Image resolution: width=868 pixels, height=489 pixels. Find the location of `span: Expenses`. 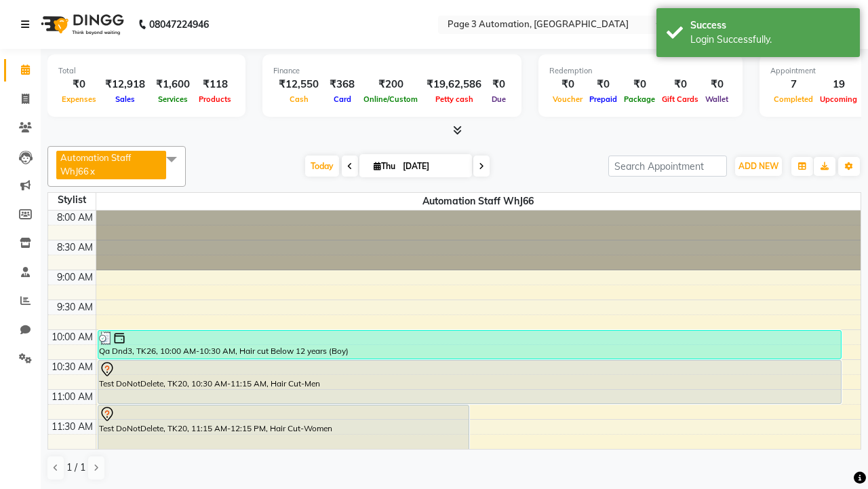

span: Expenses is located at coordinates (79, 99).